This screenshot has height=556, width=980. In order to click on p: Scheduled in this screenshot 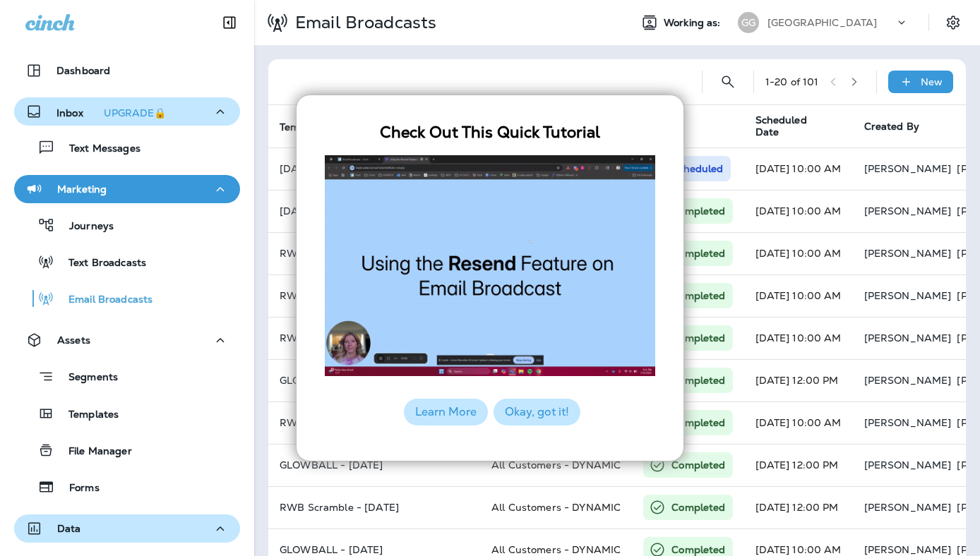, I will do `click(697, 169)`.